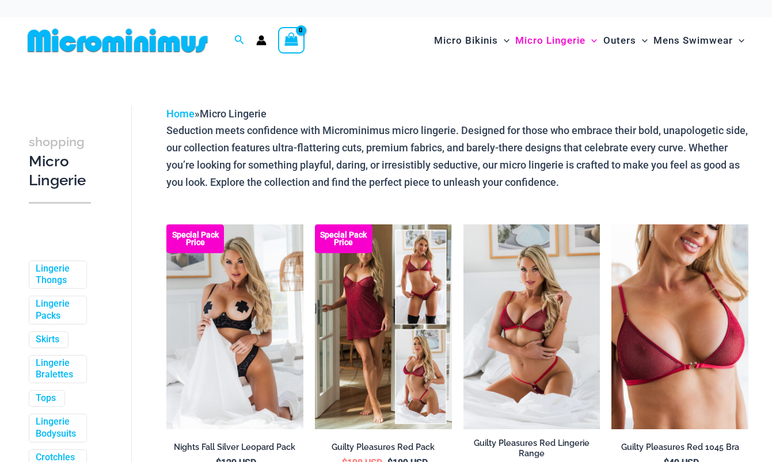 The width and height of the screenshot is (772, 462). Describe the element at coordinates (532, 327) in the screenshot. I see `a: Guilty Pleasures Red 1045 Bra 689 Micro 05Guilty Pleasures Red 1045 Bra 689 Micro 06Guilty Pleasu...` at that location.